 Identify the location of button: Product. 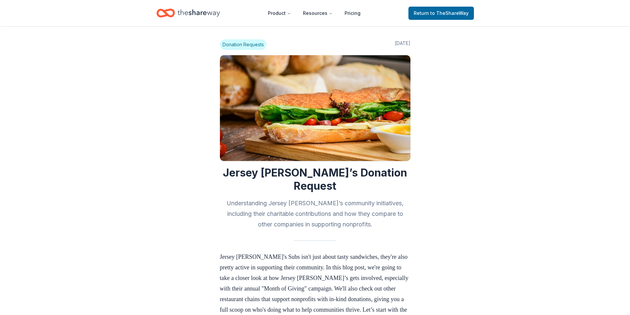
(279, 13).